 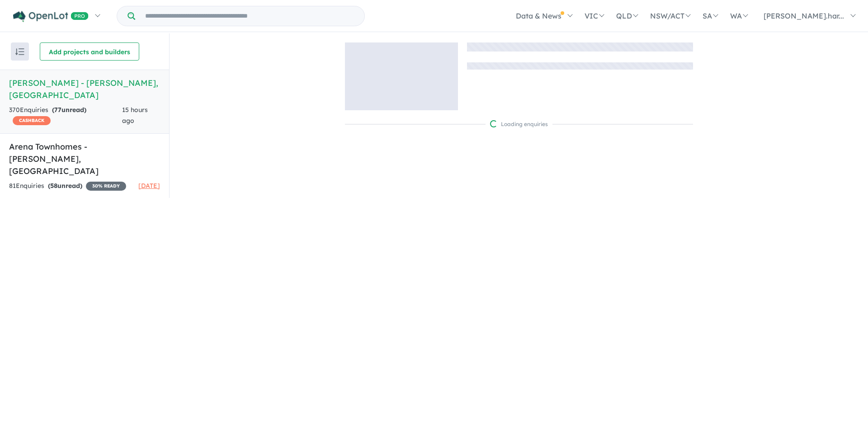 What do you see at coordinates (135, 115) in the screenshot?
I see `span: 15 hours ago` at bounding box center [135, 115].